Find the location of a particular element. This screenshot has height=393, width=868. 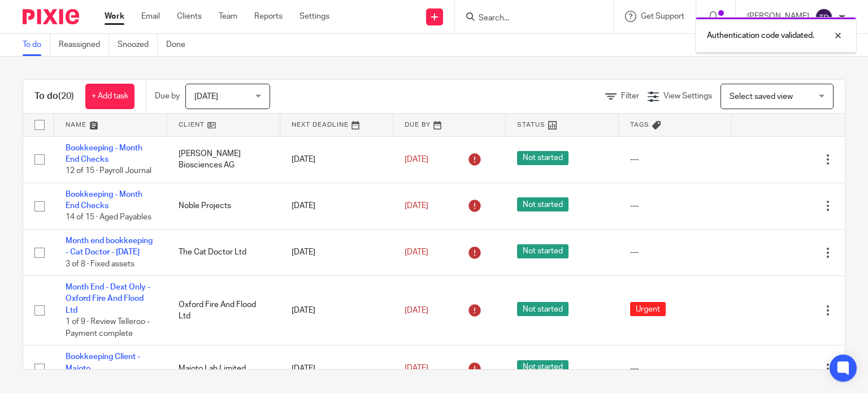

img: Pixie is located at coordinates (51, 16).